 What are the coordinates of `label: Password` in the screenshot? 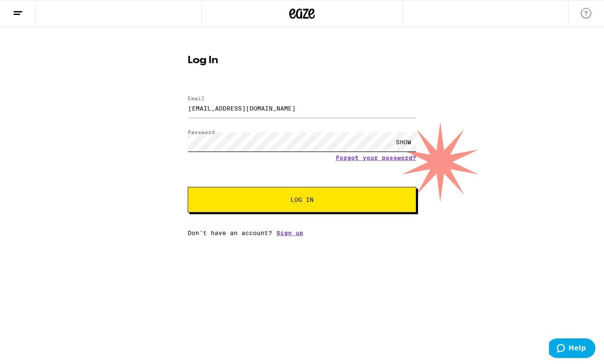 It's located at (201, 132).